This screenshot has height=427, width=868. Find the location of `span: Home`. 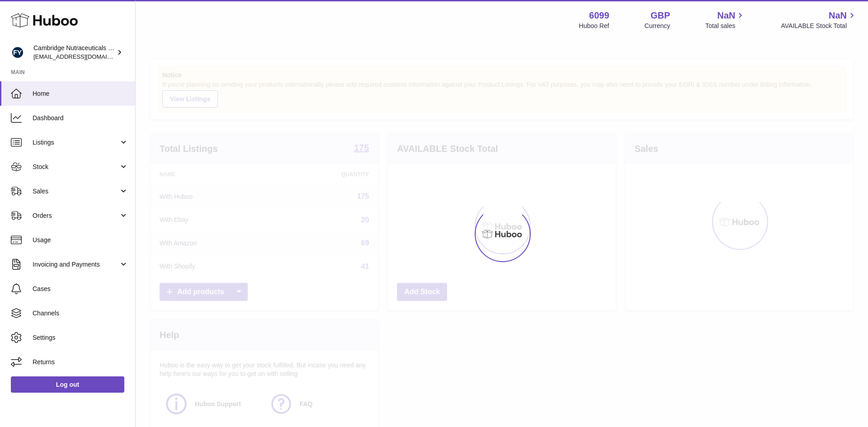

span: Home is located at coordinates (81, 93).